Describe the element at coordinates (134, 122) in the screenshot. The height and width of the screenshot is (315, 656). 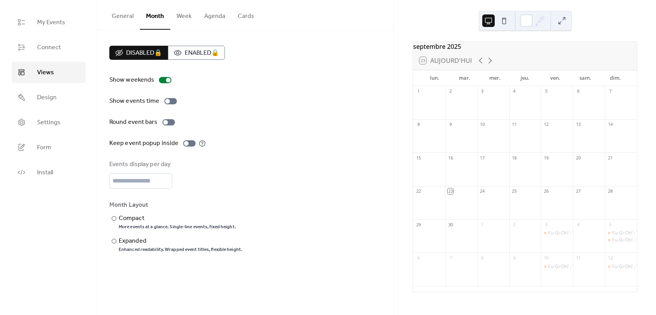
I see `div: Round event bars` at that location.